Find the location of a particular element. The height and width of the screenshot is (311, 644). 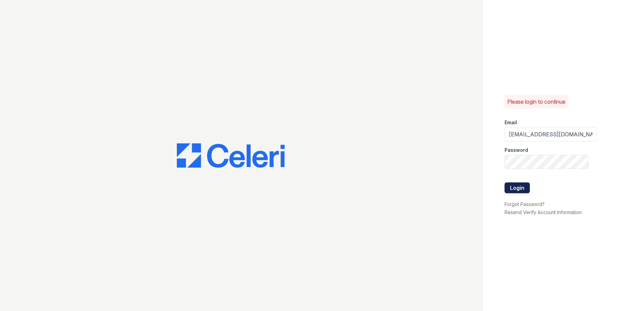

p: Please login to continue is located at coordinates (536, 102).